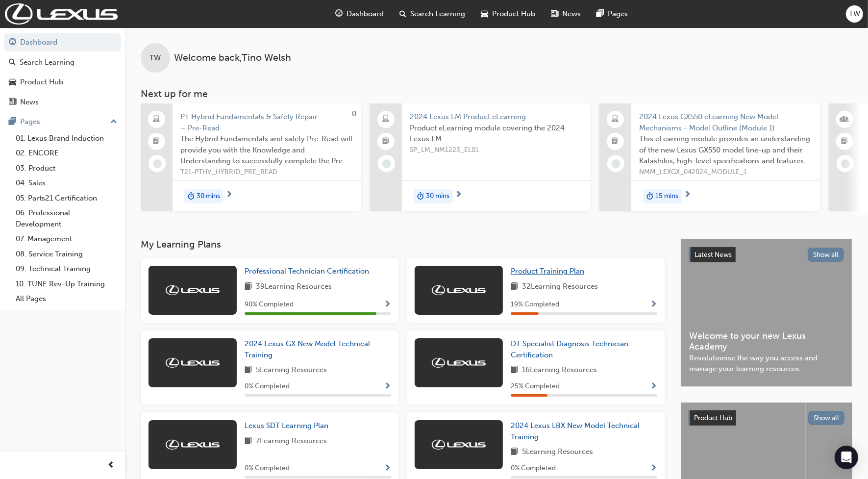 This screenshot has width=868, height=479. I want to click on span: duration-icon, so click(191, 196).